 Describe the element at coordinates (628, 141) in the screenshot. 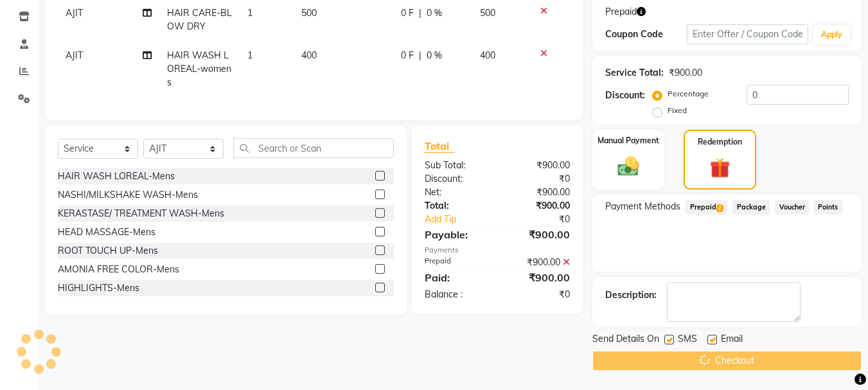

I see `label: Manual Payment` at that location.